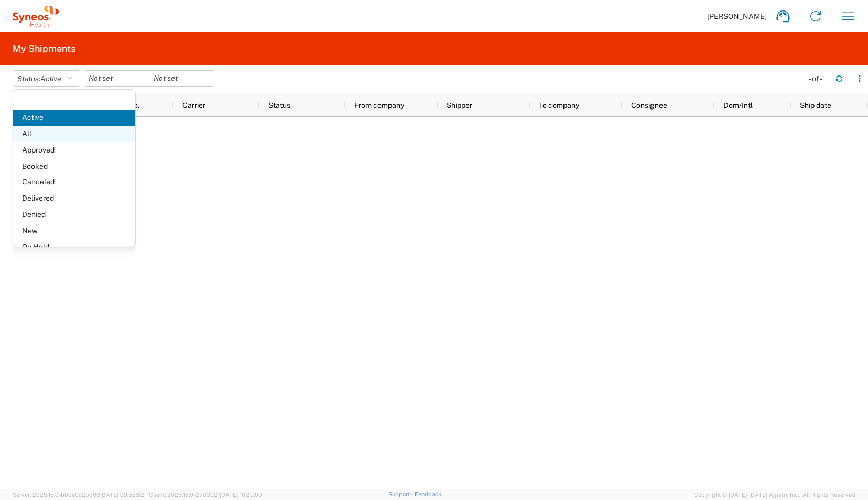 Image resolution: width=868 pixels, height=500 pixels. Describe the element at coordinates (738, 105) in the screenshot. I see `span: Dom/Intl` at that location.